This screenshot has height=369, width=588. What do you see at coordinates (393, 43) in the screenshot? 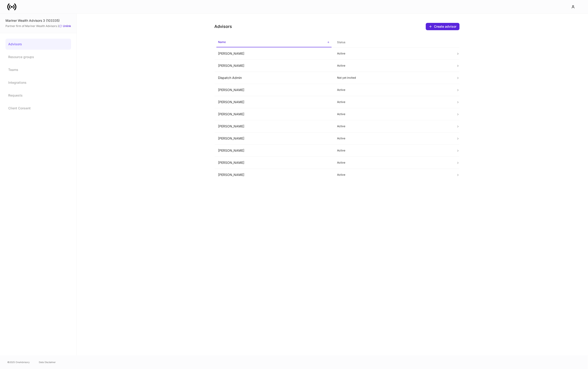
I see `span: Status` at bounding box center [393, 43].